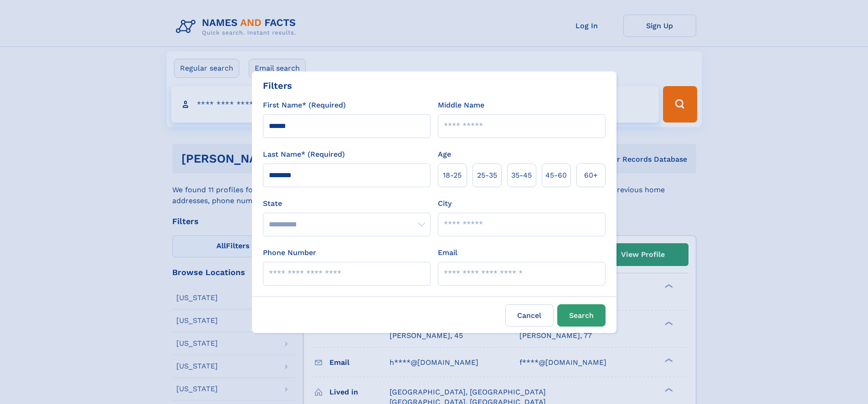  What do you see at coordinates (452, 175) in the screenshot?
I see `span: 18‑25` at bounding box center [452, 175].